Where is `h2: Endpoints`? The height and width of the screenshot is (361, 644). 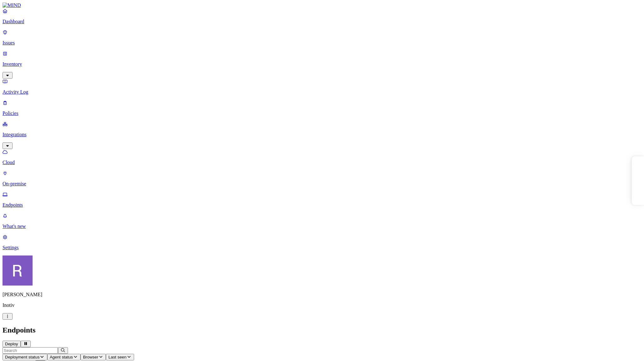
h2: Endpoints is located at coordinates (322, 330).